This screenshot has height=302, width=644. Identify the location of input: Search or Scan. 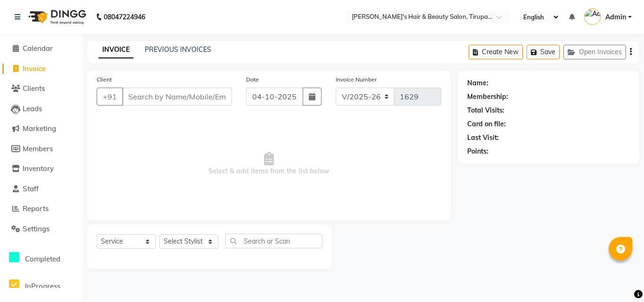
(274, 241).